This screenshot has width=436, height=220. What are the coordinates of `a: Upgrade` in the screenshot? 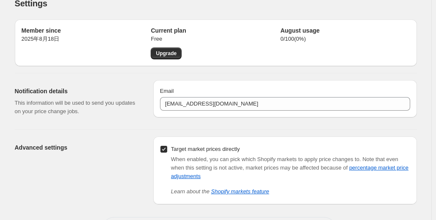 It's located at (166, 53).